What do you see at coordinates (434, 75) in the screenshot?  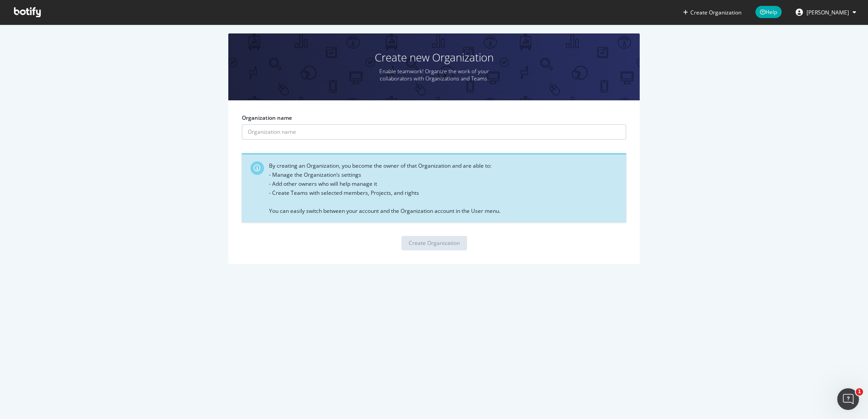 I see `p: Enable teamwork! Organize the work of your collaborators with Organizations and Teams.` at bounding box center [434, 75].